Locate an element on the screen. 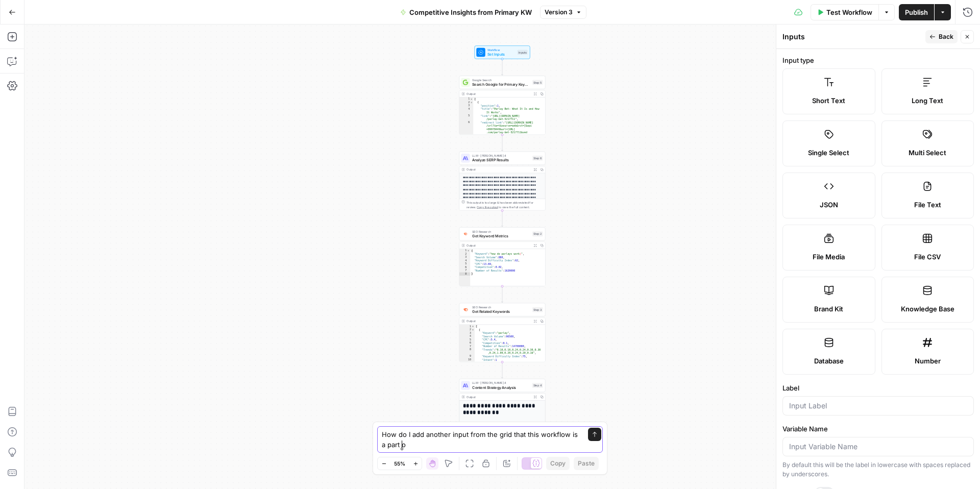 The height and width of the screenshot is (489, 980). span: Back is located at coordinates (946, 37).